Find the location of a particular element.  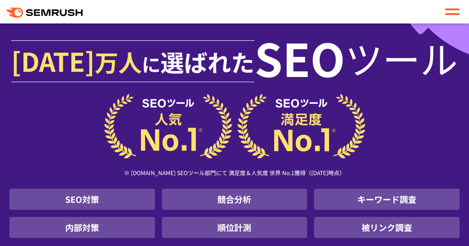

li: 競合分析 is located at coordinates (235, 199).